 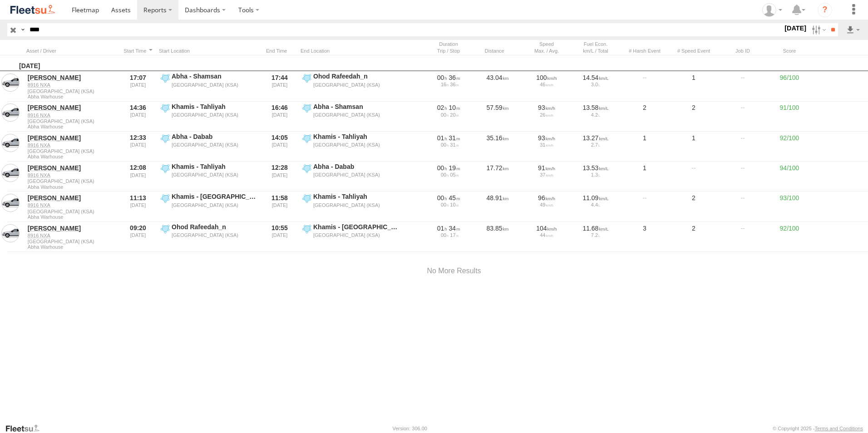 I want to click on div: 3.0, so click(x=596, y=84).